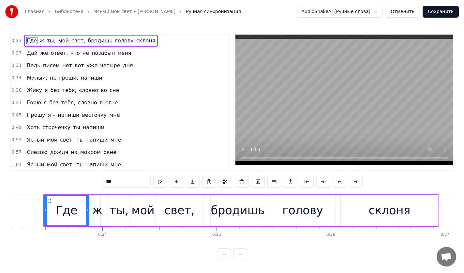 This screenshot has width=464, height=273. What do you see at coordinates (52, 115) in the screenshot?
I see `span: я –` at bounding box center [52, 115].